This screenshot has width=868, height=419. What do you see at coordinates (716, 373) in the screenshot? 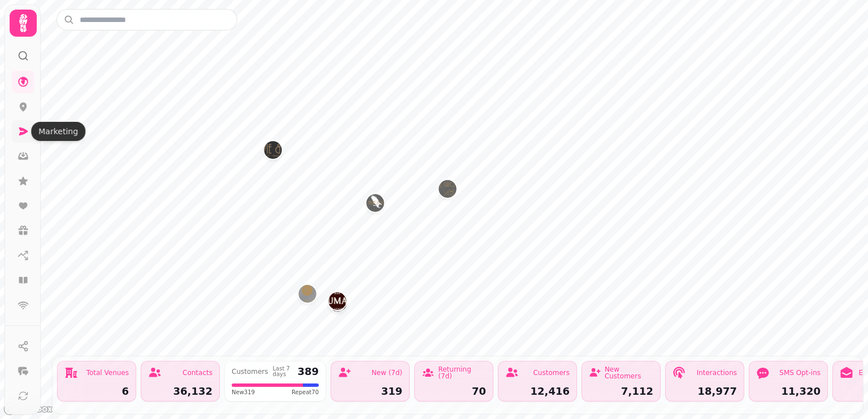
I see `div: Interactions` at bounding box center [716, 373].